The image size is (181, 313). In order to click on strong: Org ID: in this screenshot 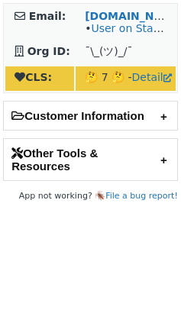, I will do `click(49, 51)`.